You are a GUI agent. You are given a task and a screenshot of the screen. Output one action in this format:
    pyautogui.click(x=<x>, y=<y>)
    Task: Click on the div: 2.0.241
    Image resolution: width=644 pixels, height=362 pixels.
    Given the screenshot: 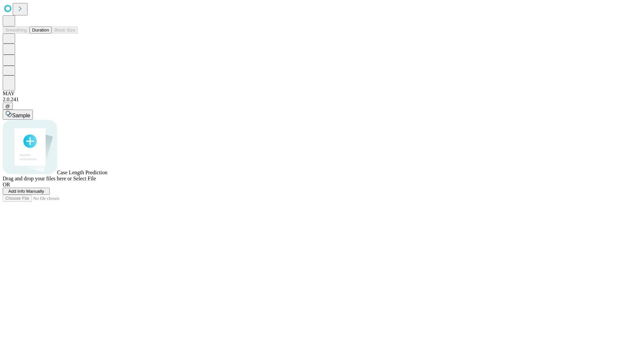 What is the action you would take?
    pyautogui.click(x=322, y=100)
    